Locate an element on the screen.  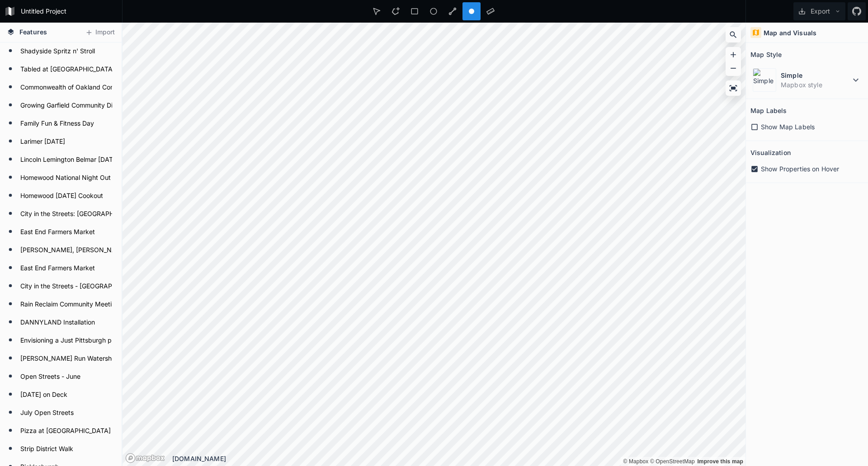
dd: Mapbox style is located at coordinates (816, 84).